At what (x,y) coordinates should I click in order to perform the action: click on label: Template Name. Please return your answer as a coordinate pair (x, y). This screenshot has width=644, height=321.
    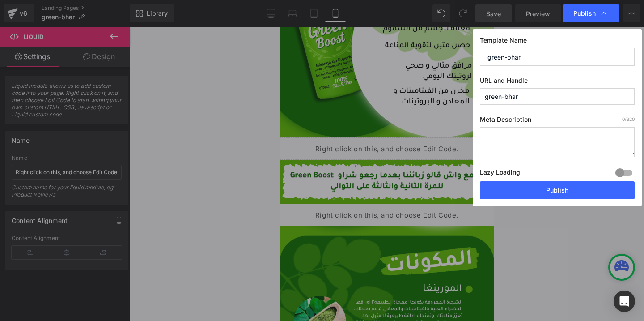
    Looking at the image, I should click on (557, 42).